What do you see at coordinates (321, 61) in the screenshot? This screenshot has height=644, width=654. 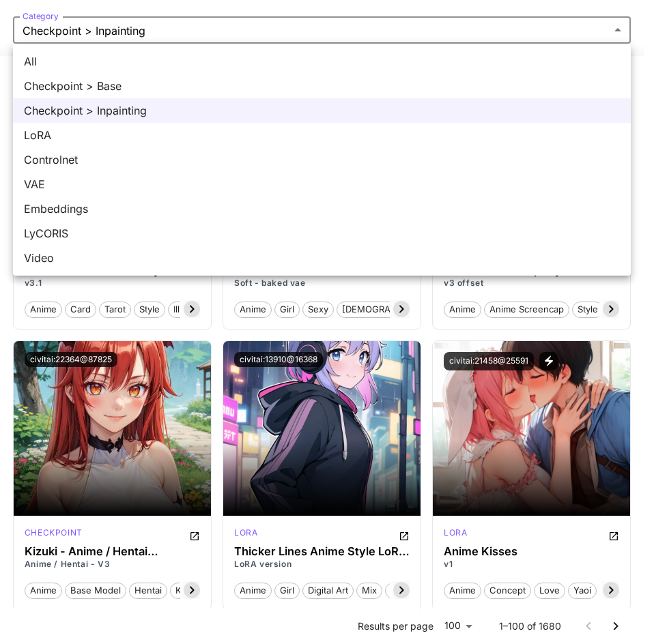 I see `span: All` at bounding box center [321, 61].